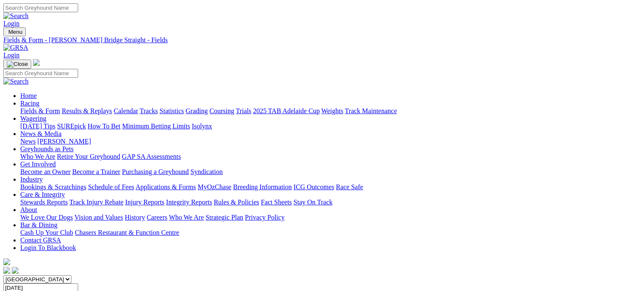  I want to click on a: Minimum Betting Limits, so click(156, 126).